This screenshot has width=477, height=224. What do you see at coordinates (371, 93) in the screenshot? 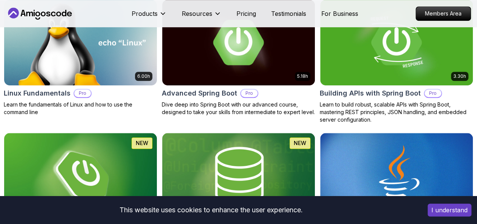
I see `h2: Building APIs with Spring Boot` at bounding box center [371, 93].